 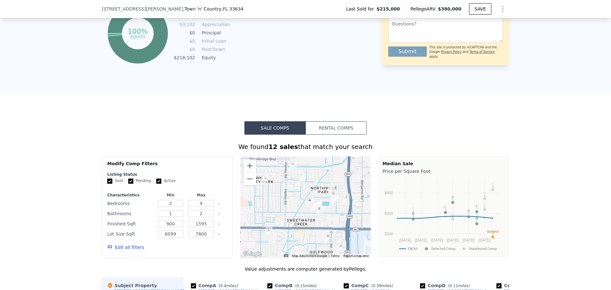 I want to click on div: Comp E, so click(x=522, y=285).